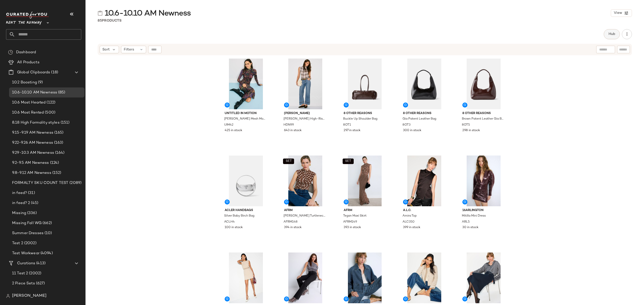 The image size is (644, 305). Describe the element at coordinates (28, 112) in the screenshot. I see `span: 10.6 Most Rented` at that location.